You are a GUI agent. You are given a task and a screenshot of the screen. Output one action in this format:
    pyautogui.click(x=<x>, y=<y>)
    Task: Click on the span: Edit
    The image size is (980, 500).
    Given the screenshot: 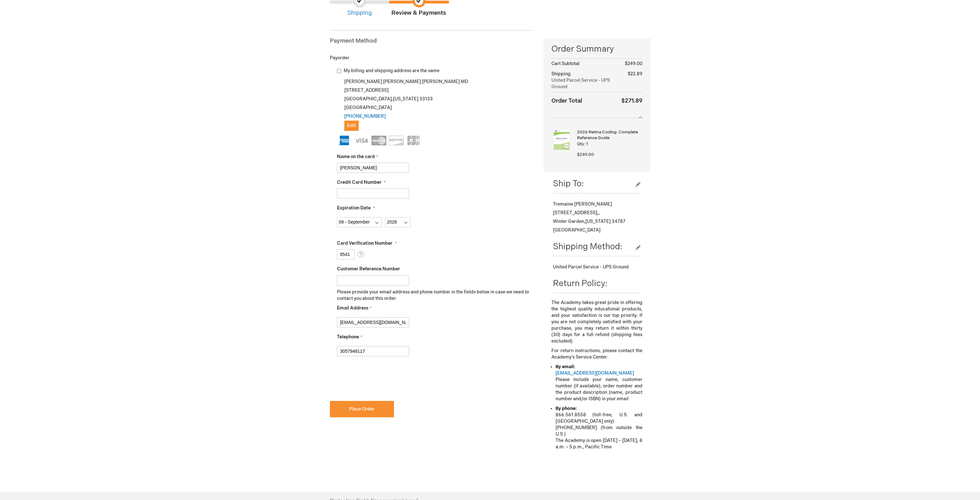 What is the action you would take?
    pyautogui.click(x=352, y=125)
    